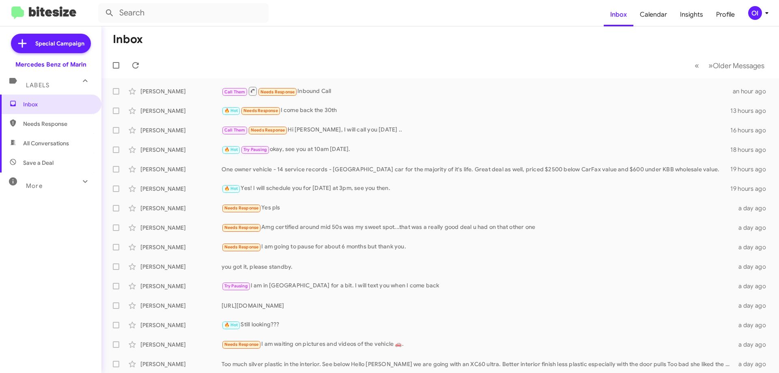 The image size is (779, 373). I want to click on span: Save a Deal, so click(38, 163).